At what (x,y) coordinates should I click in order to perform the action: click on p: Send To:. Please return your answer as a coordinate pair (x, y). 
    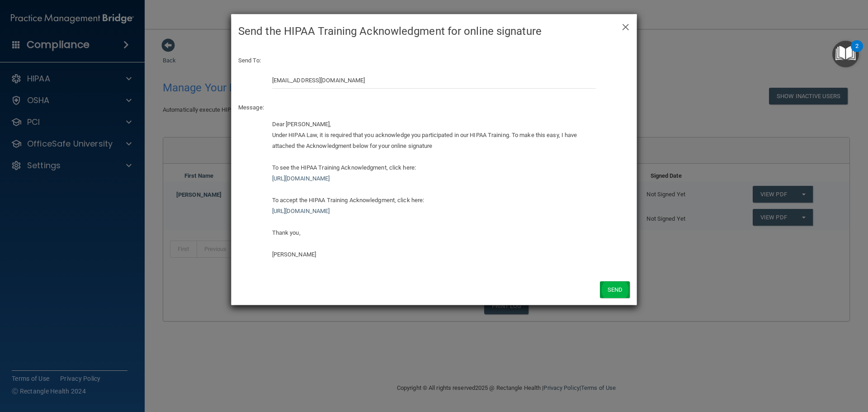
    Looking at the image, I should click on (434, 61).